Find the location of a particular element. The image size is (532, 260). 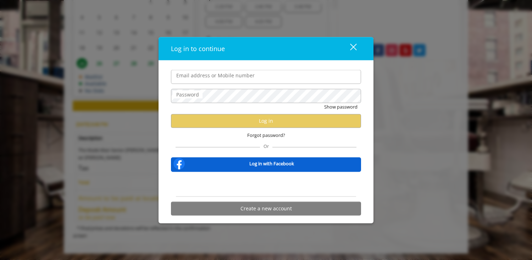

img: facebook-logo is located at coordinates (179, 163).